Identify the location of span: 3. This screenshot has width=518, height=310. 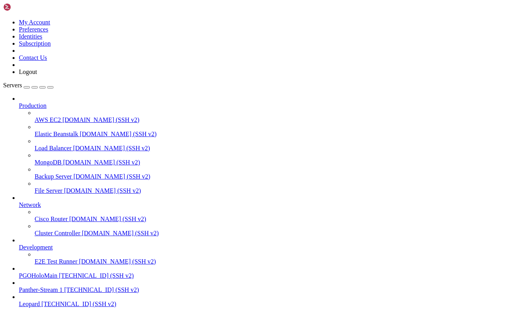
(36, 255).